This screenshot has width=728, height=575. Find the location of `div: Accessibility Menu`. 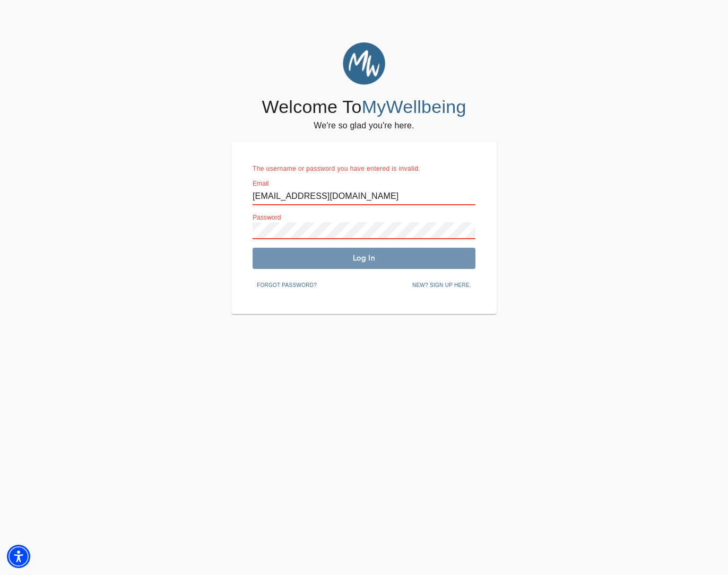

div: Accessibility Menu is located at coordinates (19, 556).